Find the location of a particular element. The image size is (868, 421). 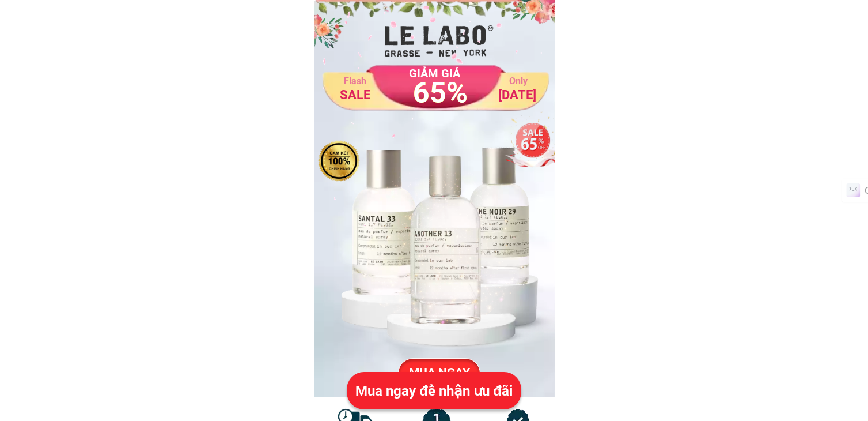

h6: Flash is located at coordinates (362, 82).